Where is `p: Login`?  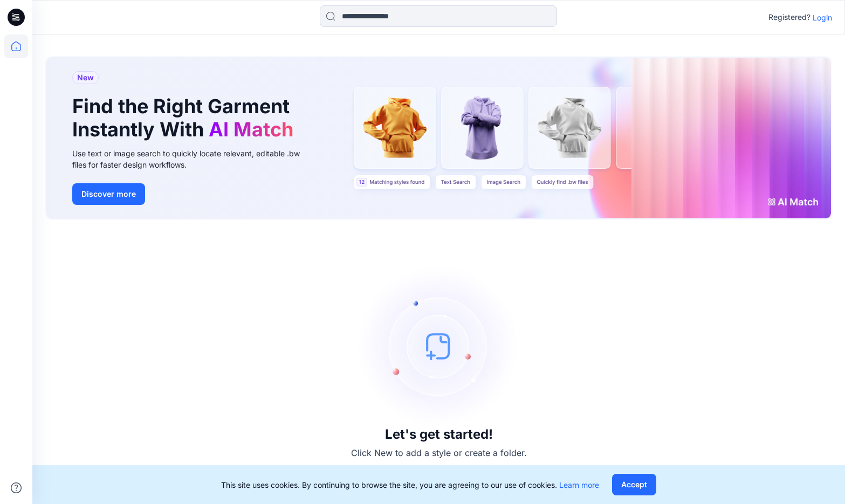
p: Login is located at coordinates (823, 18).